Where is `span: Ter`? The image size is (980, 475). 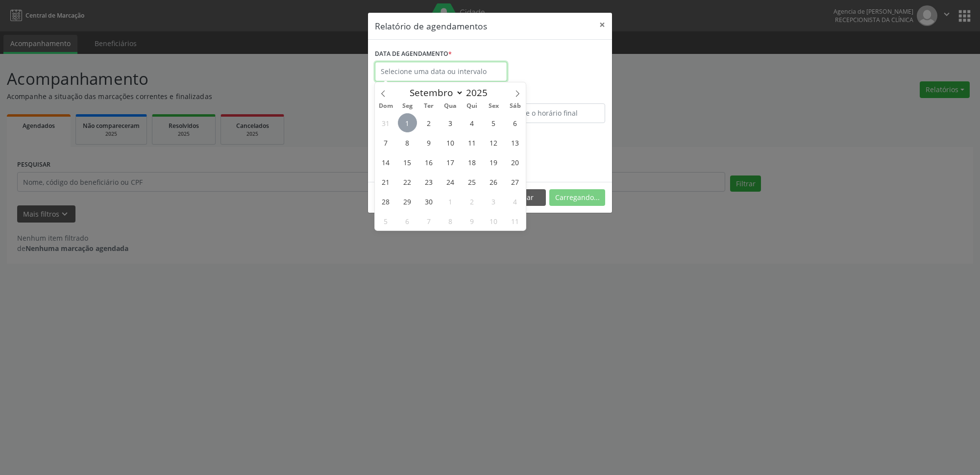 span: Ter is located at coordinates (428, 106).